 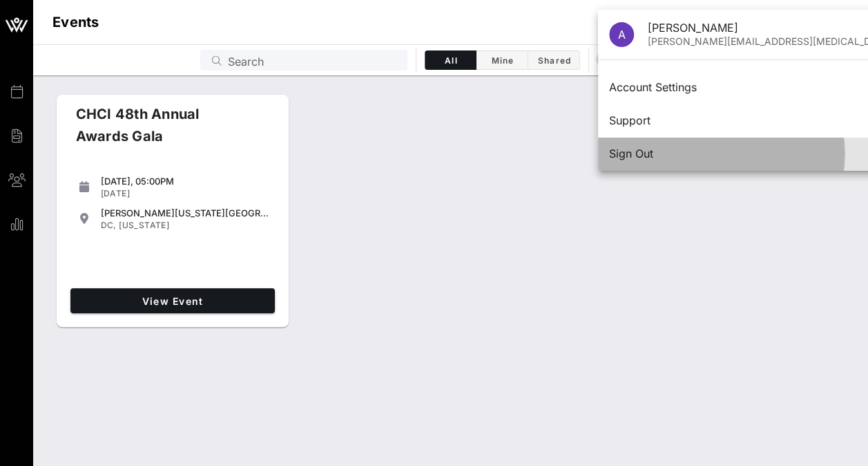 I want to click on div: CHCI 48th Annual Awards Gala, so click(x=162, y=130).